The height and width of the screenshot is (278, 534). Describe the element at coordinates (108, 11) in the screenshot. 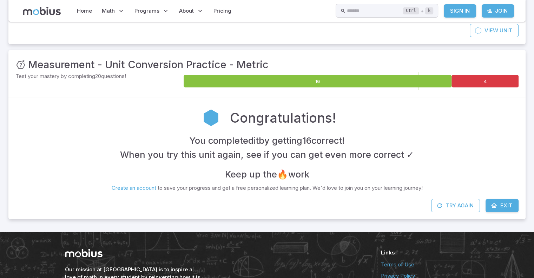

I see `span: Math` at that location.